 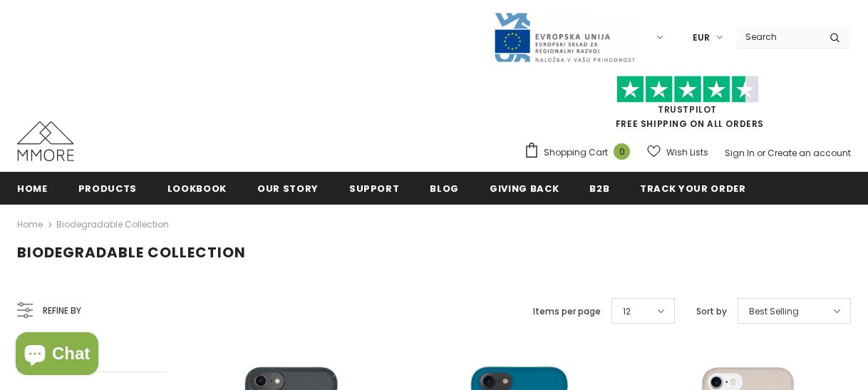 I want to click on img: MMORE Cases, so click(x=46, y=141).